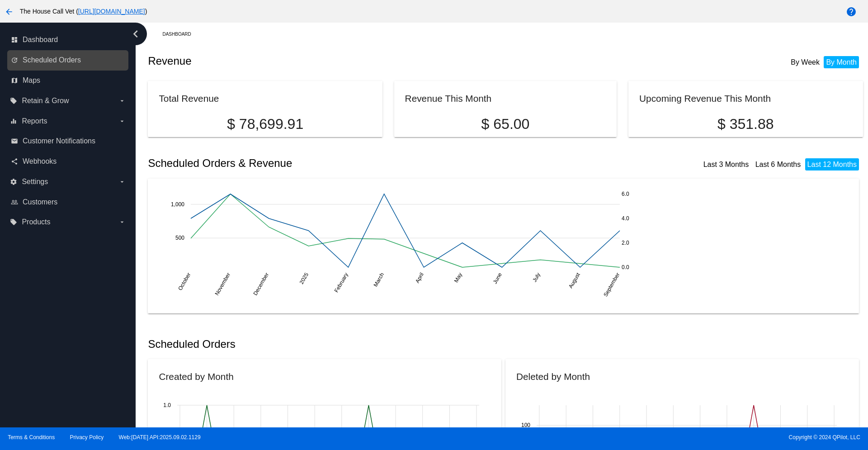 Image resolution: width=868 pixels, height=450 pixels. What do you see at coordinates (612, 284) in the screenshot?
I see `text: September` at bounding box center [612, 284].